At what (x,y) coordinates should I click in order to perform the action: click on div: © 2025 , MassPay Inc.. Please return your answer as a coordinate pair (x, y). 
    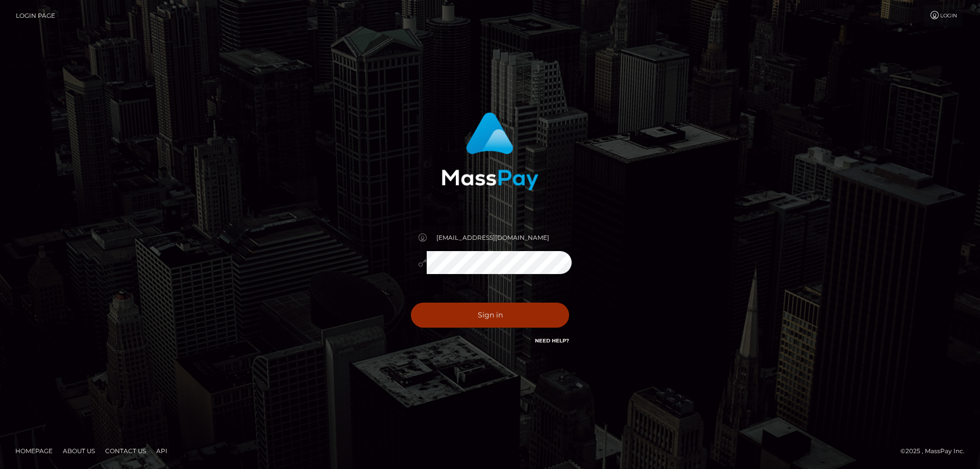
    Looking at the image, I should click on (936, 451).